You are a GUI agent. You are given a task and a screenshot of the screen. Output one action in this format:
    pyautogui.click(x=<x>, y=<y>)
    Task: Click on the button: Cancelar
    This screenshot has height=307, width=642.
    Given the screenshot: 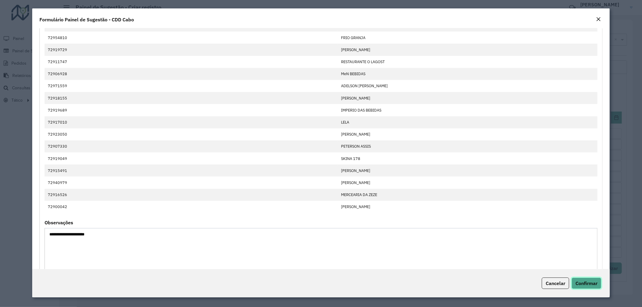 What is the action you would take?
    pyautogui.click(x=555, y=283)
    